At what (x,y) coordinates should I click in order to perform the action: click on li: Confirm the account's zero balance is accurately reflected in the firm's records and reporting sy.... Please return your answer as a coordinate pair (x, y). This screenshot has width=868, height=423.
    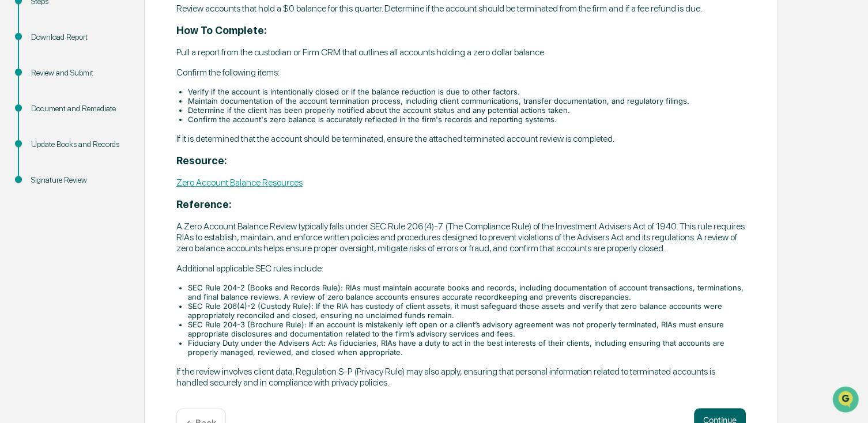
    Looking at the image, I should click on (467, 119).